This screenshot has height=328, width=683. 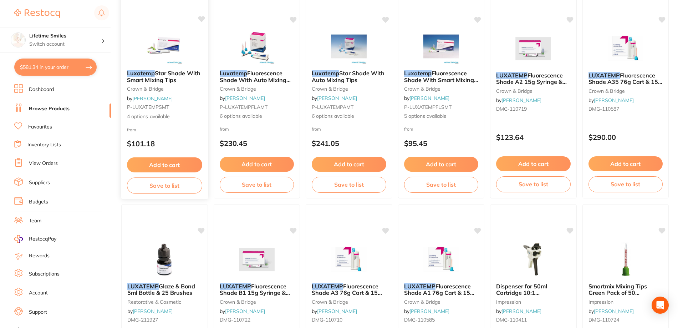 What do you see at coordinates (44, 274) in the screenshot?
I see `a: Subscriptions` at bounding box center [44, 274].